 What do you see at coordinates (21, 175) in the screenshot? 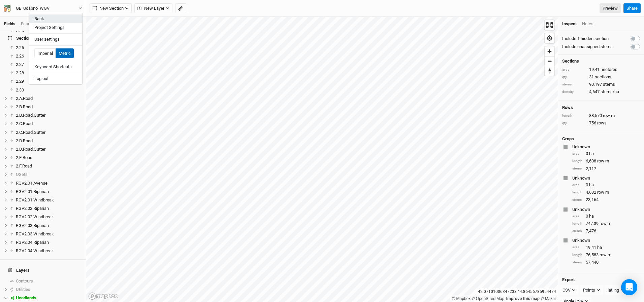
I see `span: OSets` at bounding box center [21, 175].